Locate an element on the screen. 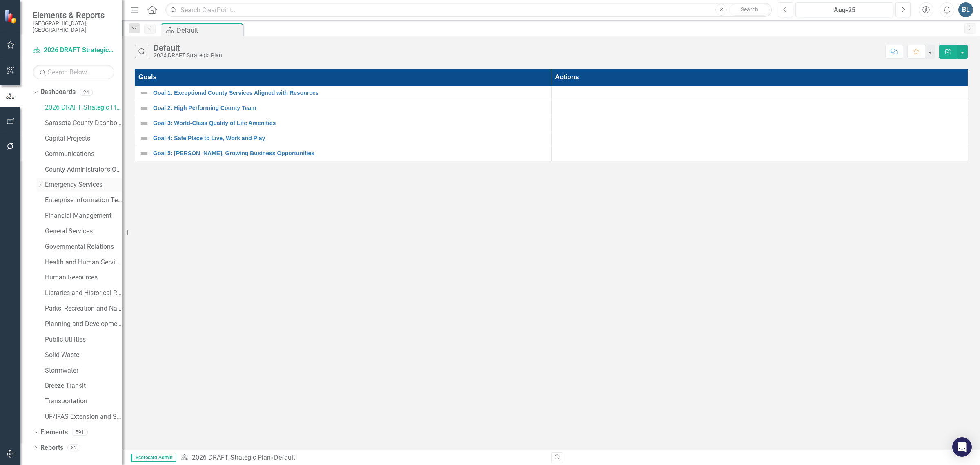 This screenshot has width=980, height=465. a: Capital Projects is located at coordinates (83, 138).